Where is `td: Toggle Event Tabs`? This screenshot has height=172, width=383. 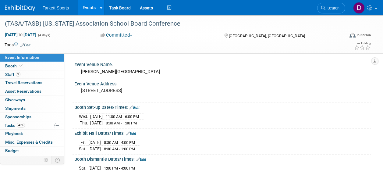 td: Toggle Event Tabs is located at coordinates (58, 160).